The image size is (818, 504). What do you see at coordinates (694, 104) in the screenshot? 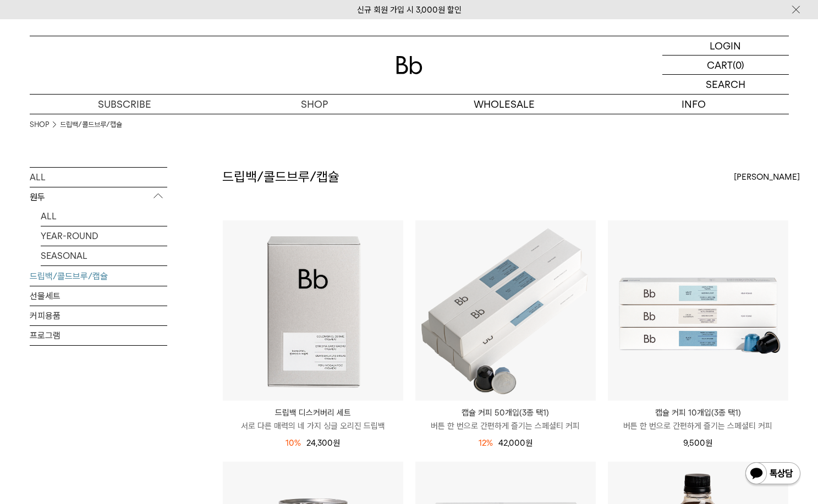
I see `p: INFO` at bounding box center [694, 104].